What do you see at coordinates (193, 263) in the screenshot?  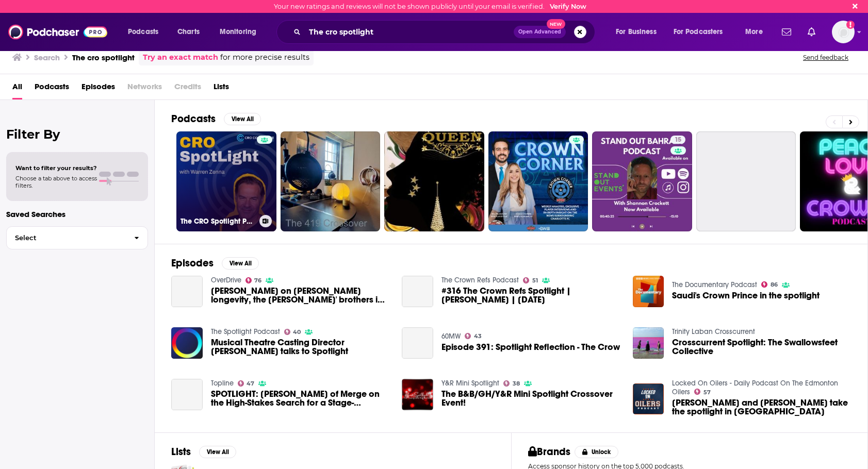 I see `h2: Episodes` at bounding box center [193, 263].